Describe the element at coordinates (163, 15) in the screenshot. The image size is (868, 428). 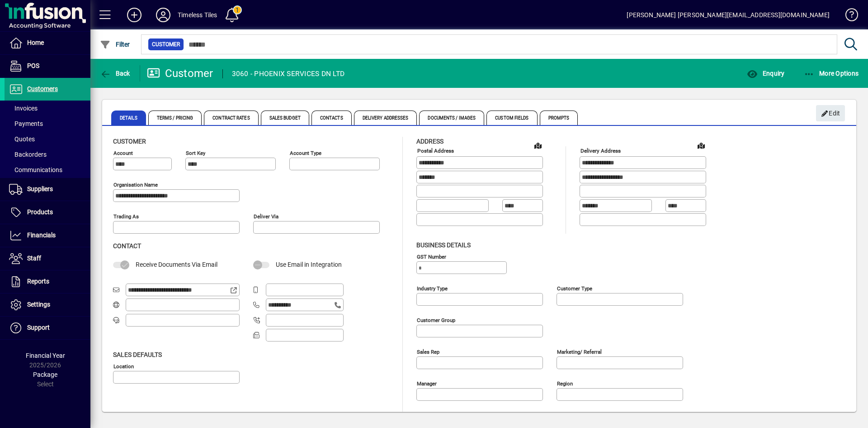
I see `button: Profile` at that location.